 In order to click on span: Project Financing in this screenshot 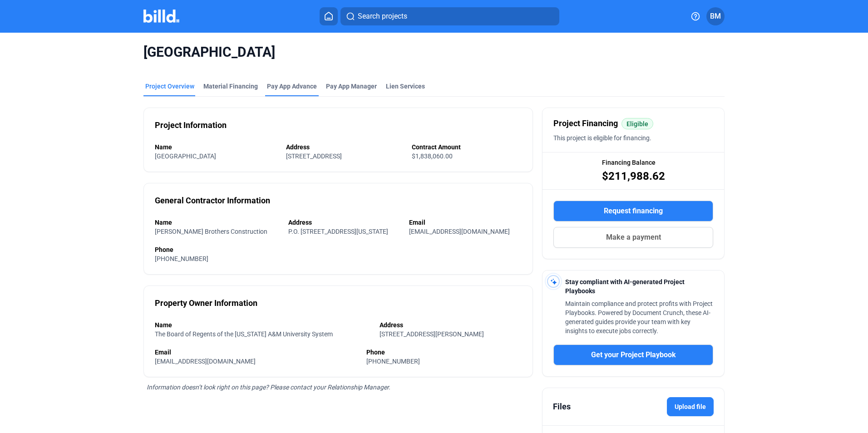, I will do `click(586, 124)`.